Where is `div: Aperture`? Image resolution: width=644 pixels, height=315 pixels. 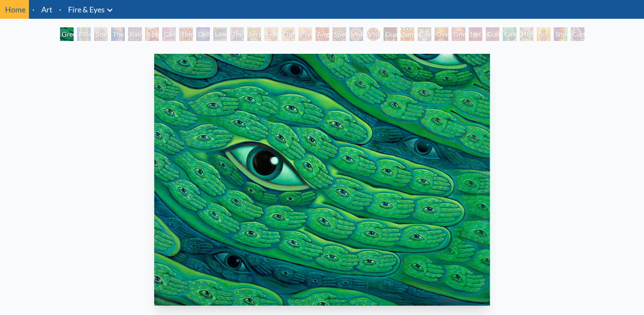
div: Aperture is located at coordinates (152, 34).